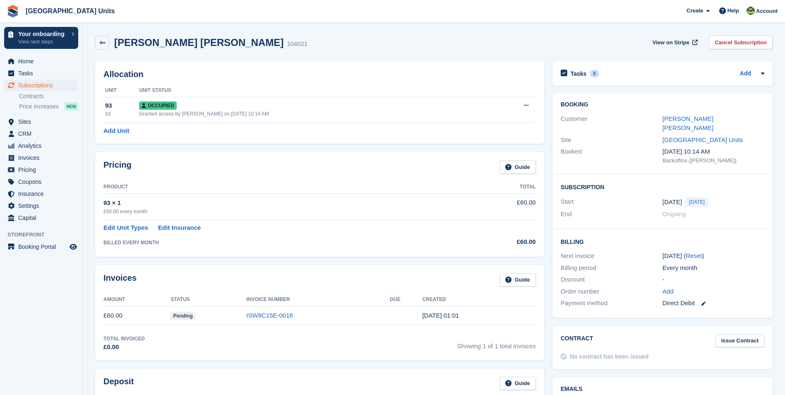 The height and width of the screenshot is (395, 785). What do you see at coordinates (740, 341) in the screenshot?
I see `a: Issue Contract` at bounding box center [740, 341].